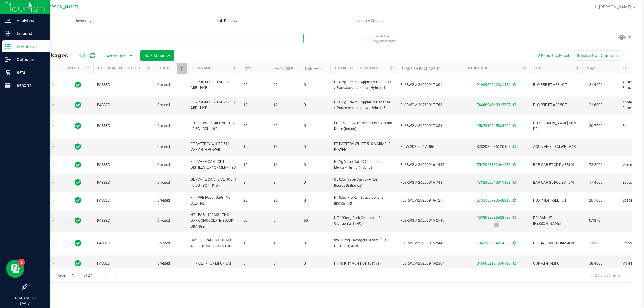 The image size is (644, 308). Describe the element at coordinates (494, 165) in the screenshot. I see `a: 7547028132691530` at that location.